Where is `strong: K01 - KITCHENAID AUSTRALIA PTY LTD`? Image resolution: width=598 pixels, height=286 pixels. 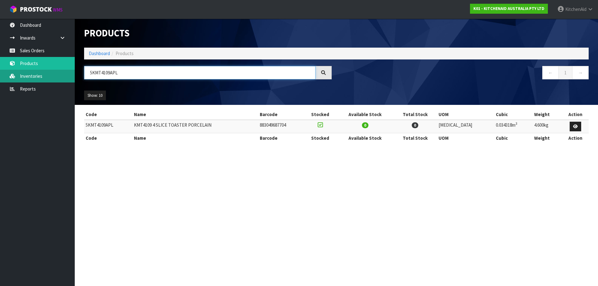 strong: K01 - KITCHENAID AUSTRALIA PTY LTD is located at coordinates (509, 8).